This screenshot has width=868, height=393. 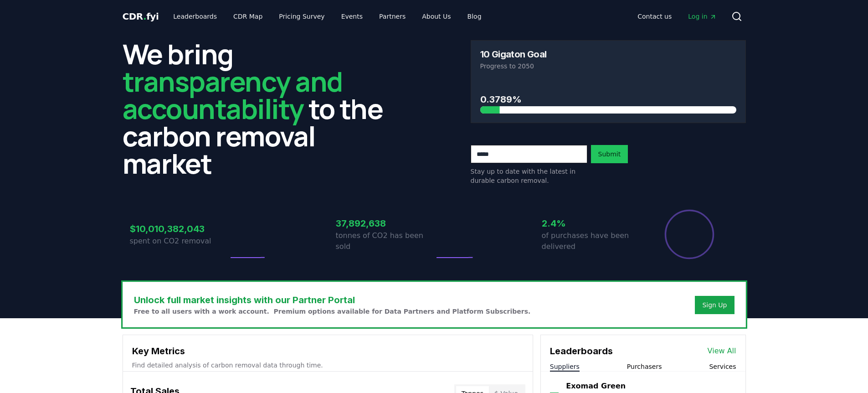 What do you see at coordinates (232, 95) in the screenshot?
I see `span: transparency and accountability` at bounding box center [232, 95].